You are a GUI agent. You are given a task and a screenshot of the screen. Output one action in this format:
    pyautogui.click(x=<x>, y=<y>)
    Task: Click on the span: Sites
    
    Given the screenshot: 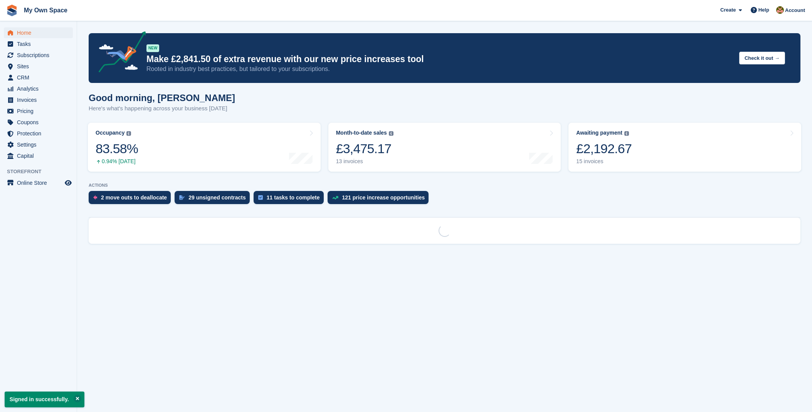 What is the action you would take?
    pyautogui.click(x=40, y=66)
    